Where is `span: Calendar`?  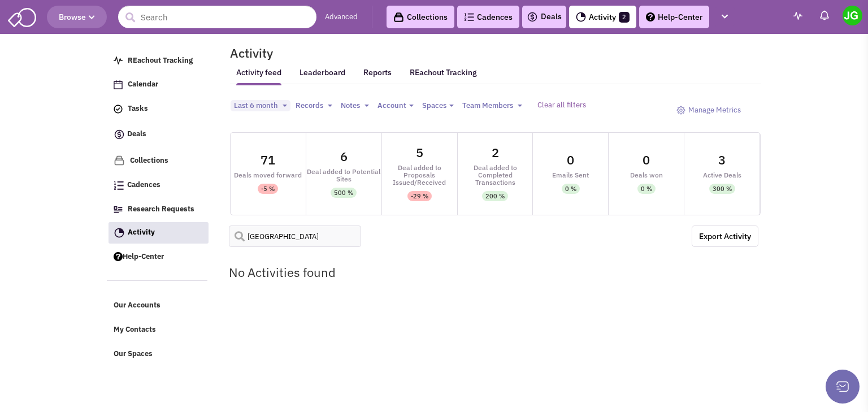
span: Calendar is located at coordinates (143, 84).